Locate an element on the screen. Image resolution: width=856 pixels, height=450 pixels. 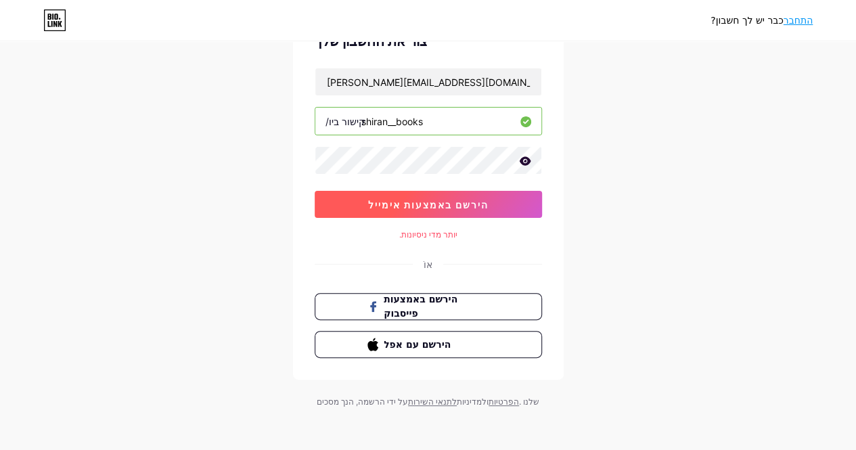
a: הפרטיות is located at coordinates (503, 401).